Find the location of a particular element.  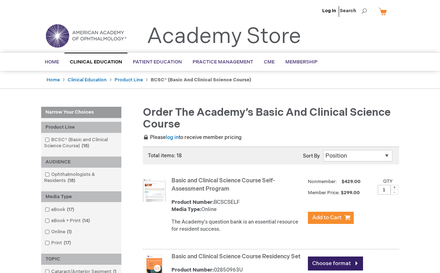

span: Order the Academy’s Basic and Clinical Science Course is located at coordinates (267, 118).